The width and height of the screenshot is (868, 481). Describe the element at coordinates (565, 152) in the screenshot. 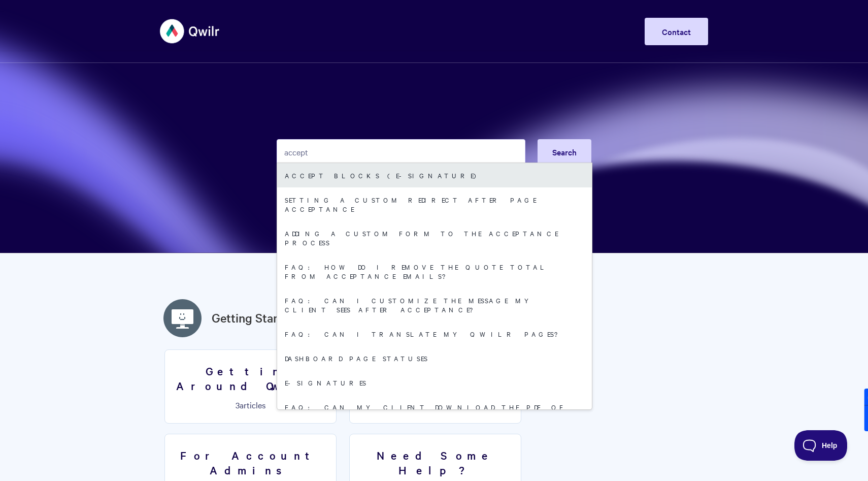

I see `button: Search` at that location.